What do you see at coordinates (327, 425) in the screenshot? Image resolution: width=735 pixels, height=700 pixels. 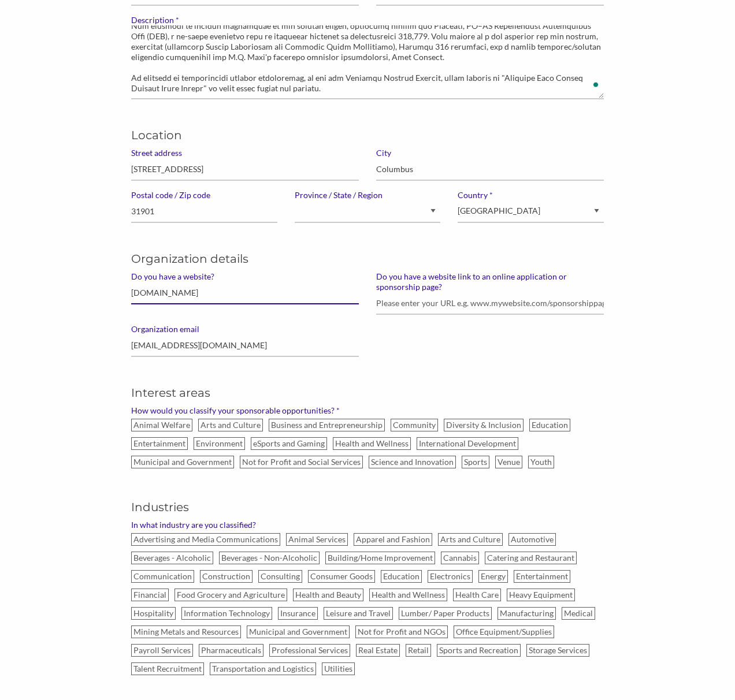 I see `label: Business and Entrepreneurship` at bounding box center [327, 425].